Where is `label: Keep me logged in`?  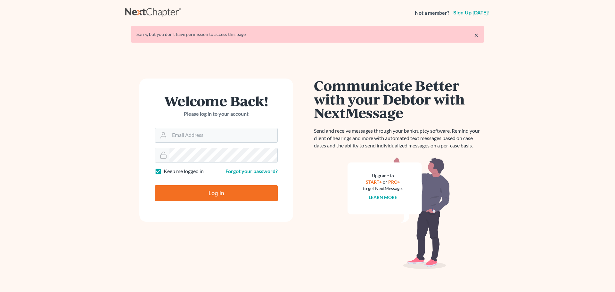 label: Keep me logged in is located at coordinates (184, 171).